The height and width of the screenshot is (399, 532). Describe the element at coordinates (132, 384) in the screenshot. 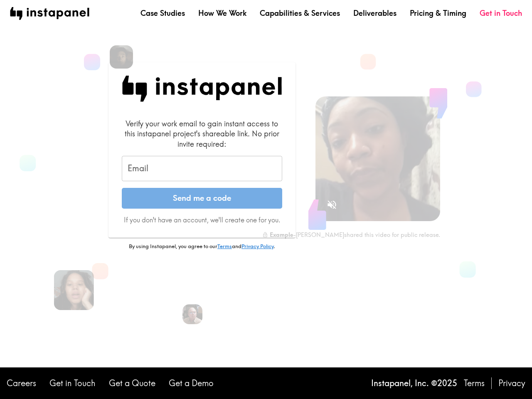

I see `a: Get a Quote` at that location.